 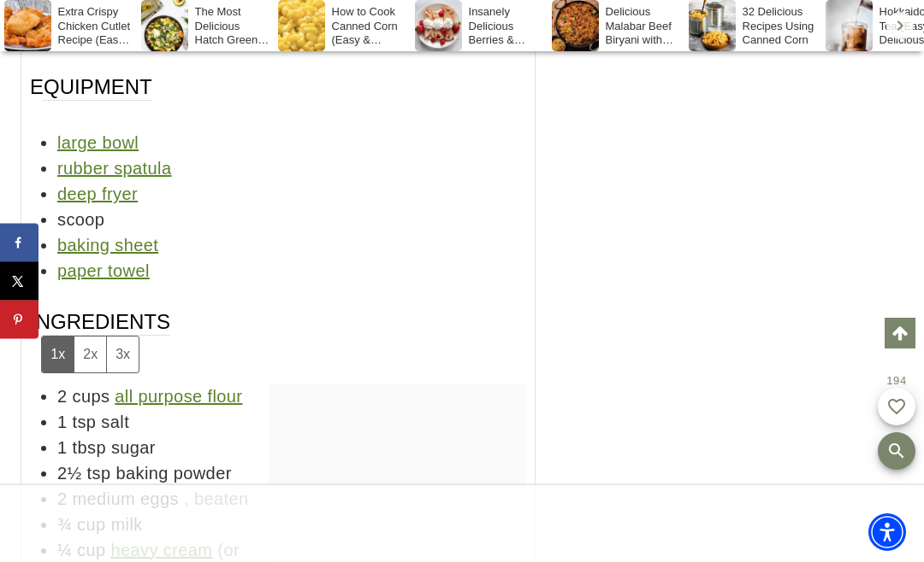 What do you see at coordinates (133, 447) in the screenshot?
I see `span: sugar` at bounding box center [133, 447].